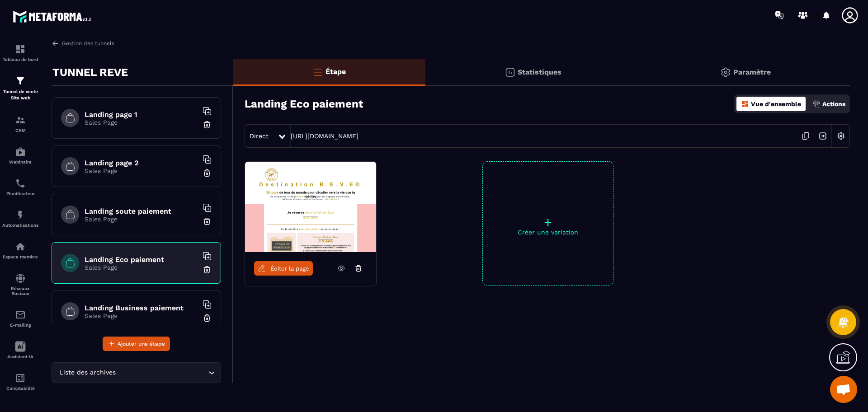 The height and width of the screenshot is (412, 868). I want to click on span: Éditer la page, so click(290, 268).